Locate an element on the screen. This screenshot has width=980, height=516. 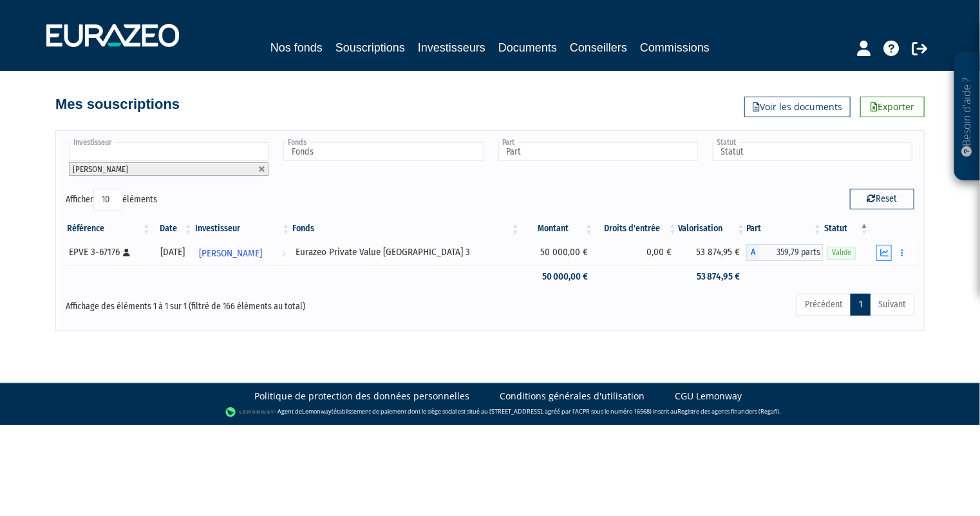
a: 1 is located at coordinates (860, 305).